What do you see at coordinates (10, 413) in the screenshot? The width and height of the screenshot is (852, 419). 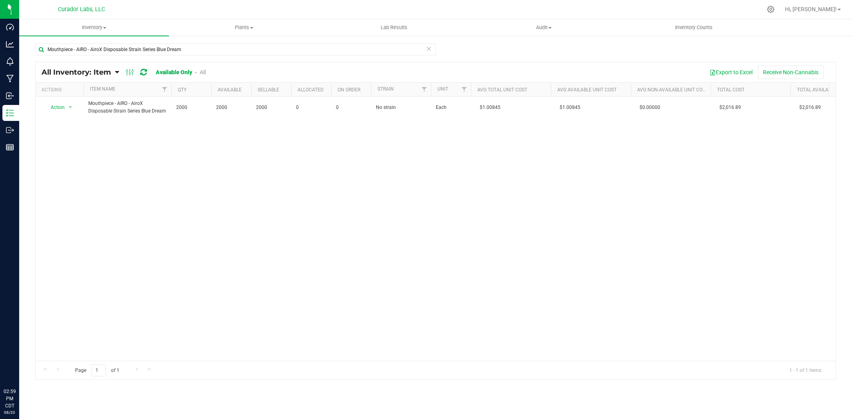 I see `p: 08/20` at bounding box center [10, 413].